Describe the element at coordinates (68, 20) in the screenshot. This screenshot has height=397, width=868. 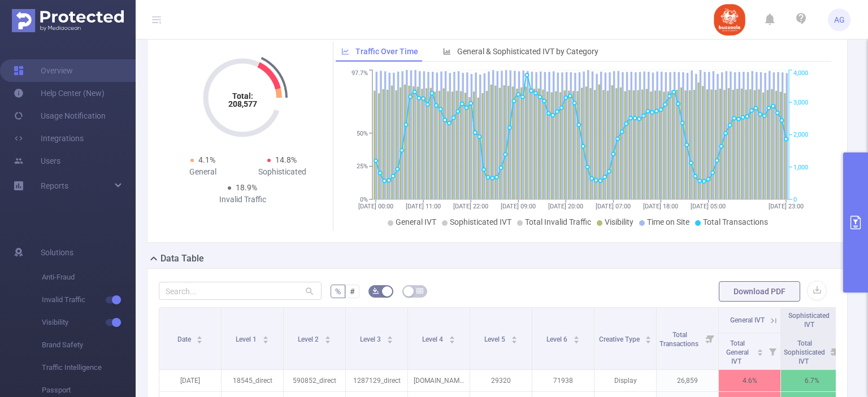
I see `img: Protected Media` at that location.